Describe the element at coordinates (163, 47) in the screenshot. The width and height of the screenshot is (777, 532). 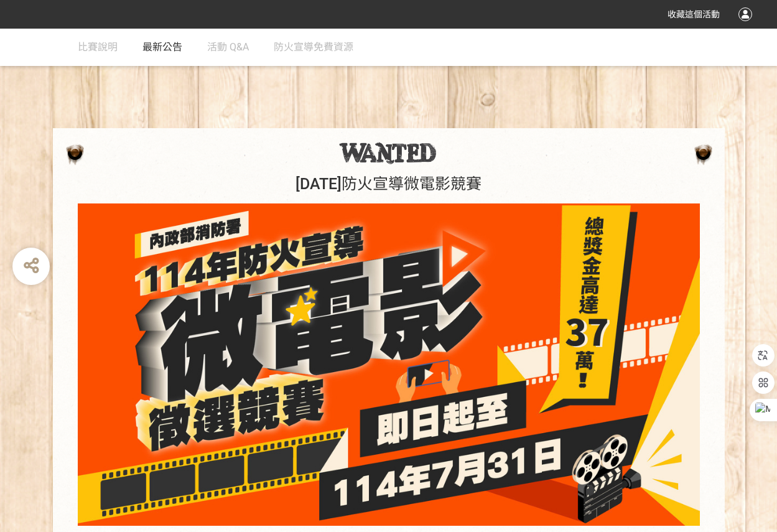
I see `a: 最新公告` at that location.